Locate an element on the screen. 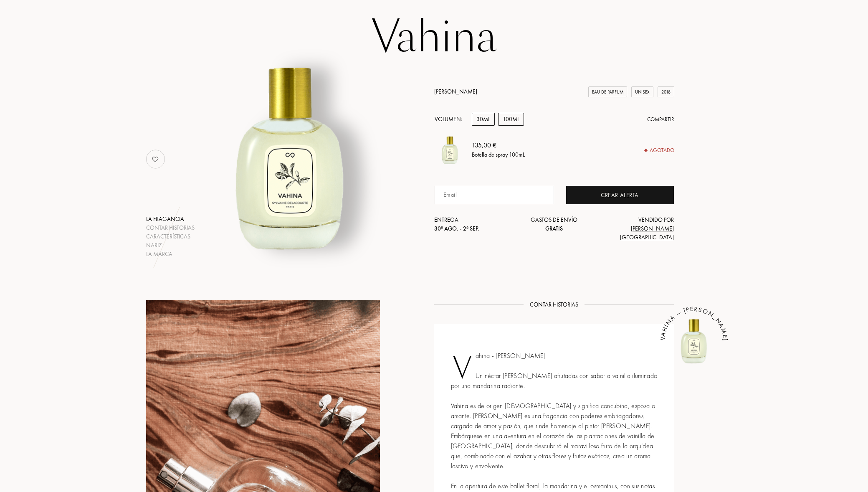 The width and height of the screenshot is (868, 492). div: Gastos de envío is located at coordinates (554, 224).